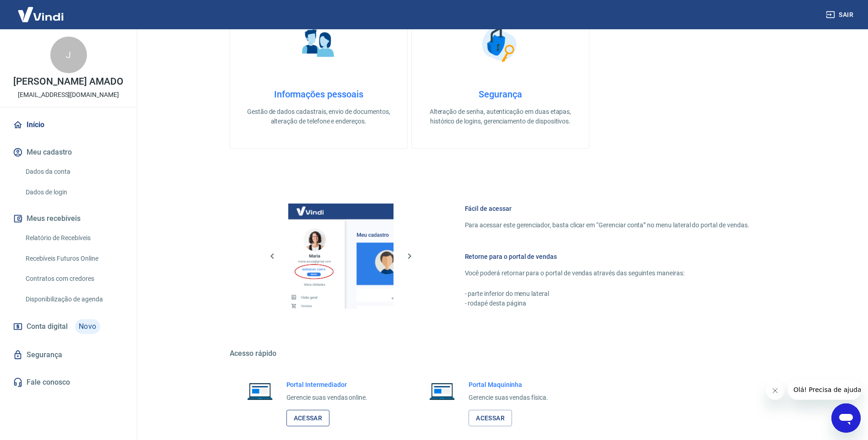  Describe the element at coordinates (88, 327) in the screenshot. I see `span: Novo` at that location.